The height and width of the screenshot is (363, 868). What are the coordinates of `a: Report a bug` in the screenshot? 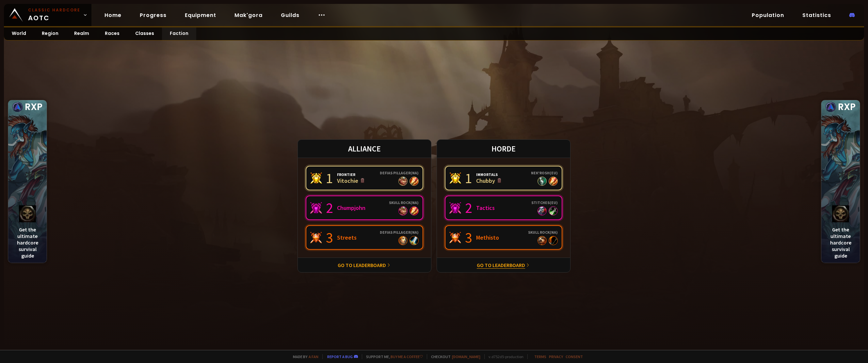 It's located at (340, 356).